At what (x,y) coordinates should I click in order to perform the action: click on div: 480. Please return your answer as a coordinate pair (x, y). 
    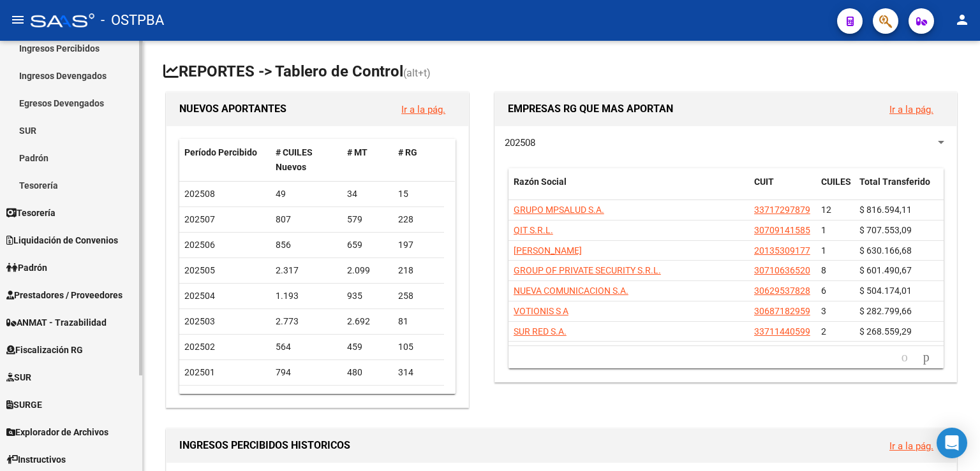
    Looking at the image, I should click on (368, 372).